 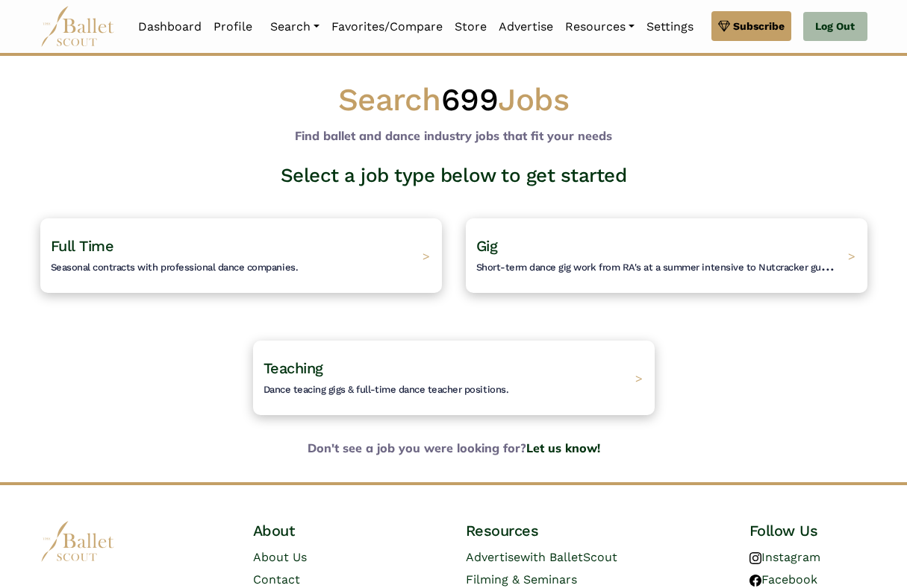 I want to click on a: About Us, so click(x=279, y=557).